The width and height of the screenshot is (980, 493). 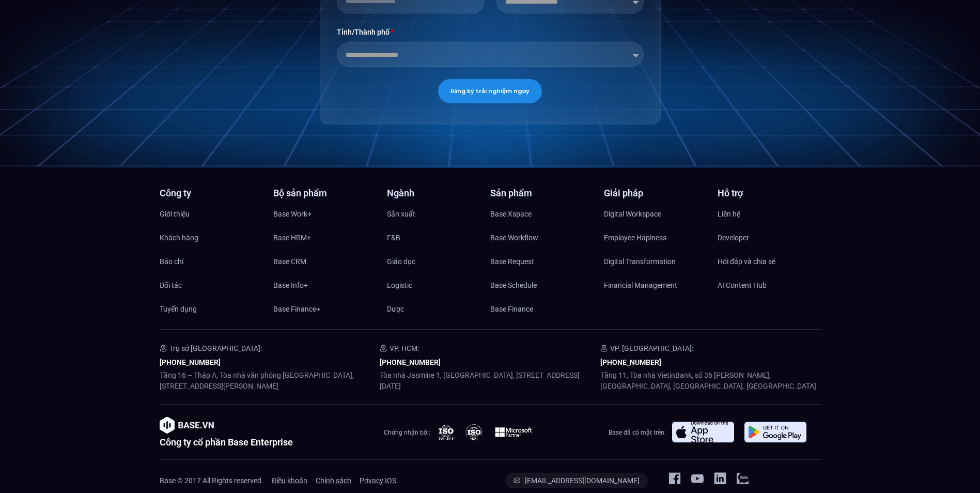 I want to click on a: Sản xuất, so click(x=439, y=214).